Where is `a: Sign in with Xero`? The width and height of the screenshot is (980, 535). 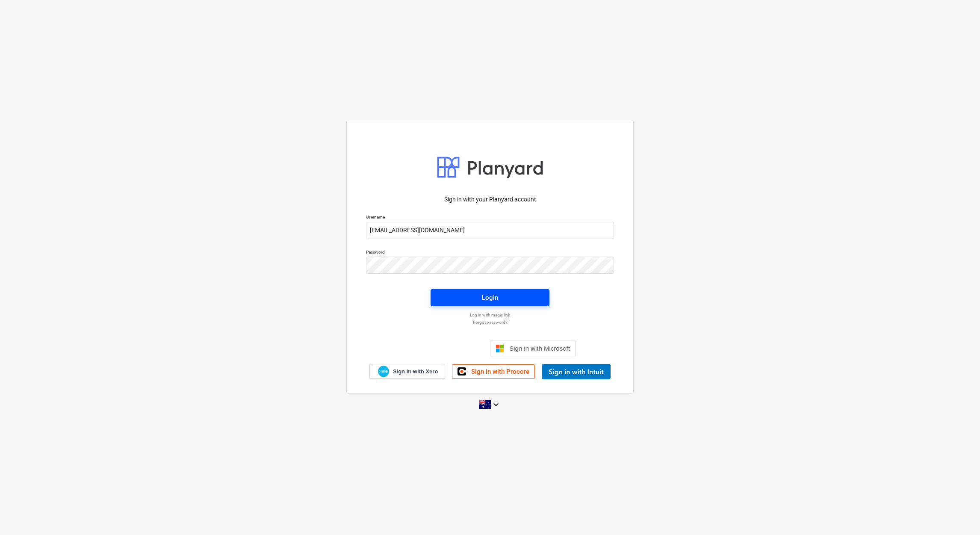
a: Sign in with Xero is located at coordinates (408, 371).